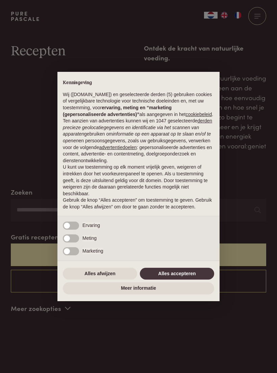  Describe the element at coordinates (89, 238) in the screenshot. I see `span: Meting` at that location.